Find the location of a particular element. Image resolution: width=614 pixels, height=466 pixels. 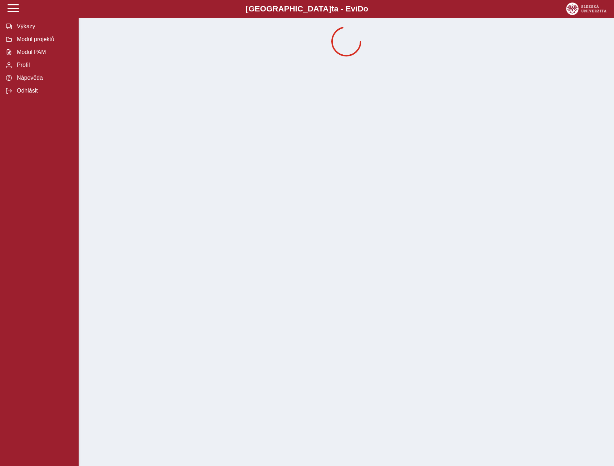

span: Výkazy is located at coordinates (44, 26).